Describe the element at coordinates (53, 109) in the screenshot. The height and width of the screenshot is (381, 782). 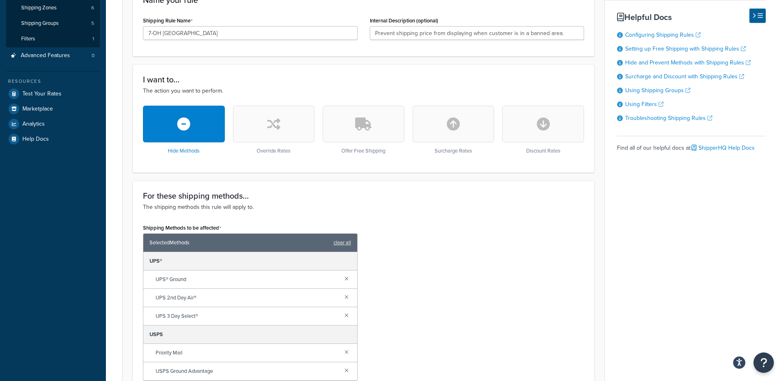
I see `a: Marketplace` at that location.